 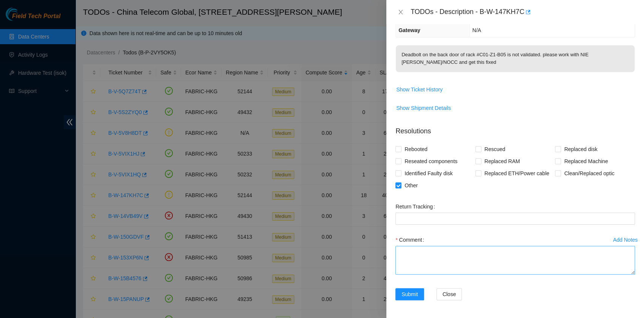 I want to click on input: Return Tracking, so click(x=515, y=219).